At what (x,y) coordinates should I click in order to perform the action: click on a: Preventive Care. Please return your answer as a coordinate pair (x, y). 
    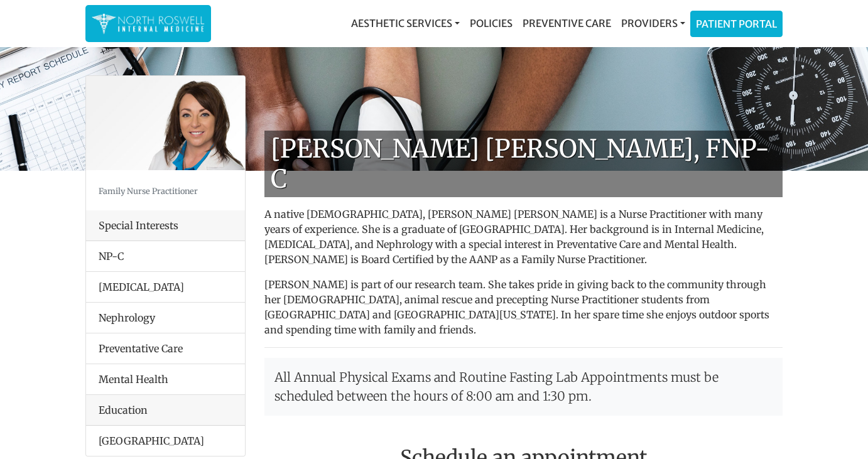
    Looking at the image, I should click on (567, 23).